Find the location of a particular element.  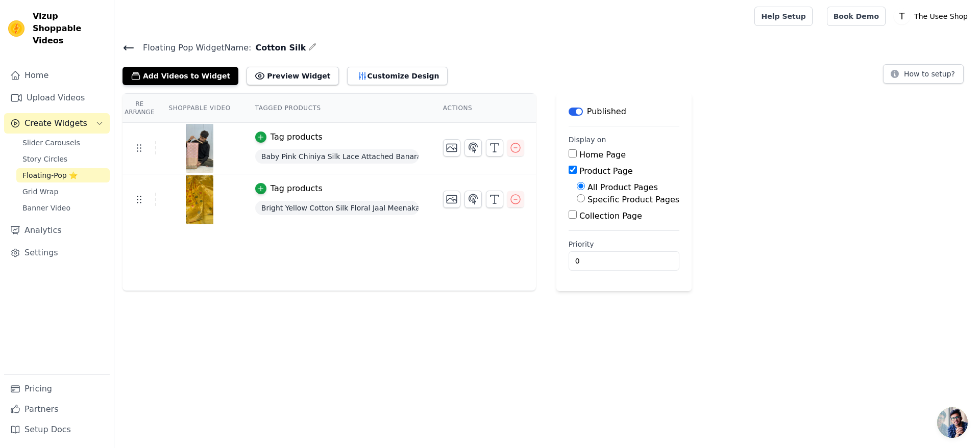

p: Published is located at coordinates (606, 112).